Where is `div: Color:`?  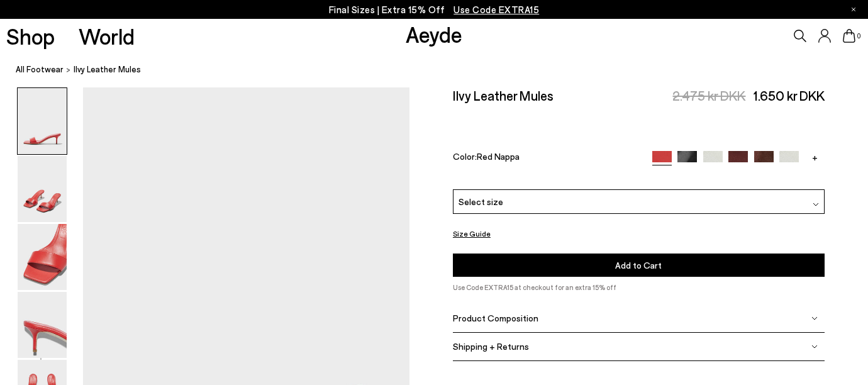
div: Color: is located at coordinates (547, 158).